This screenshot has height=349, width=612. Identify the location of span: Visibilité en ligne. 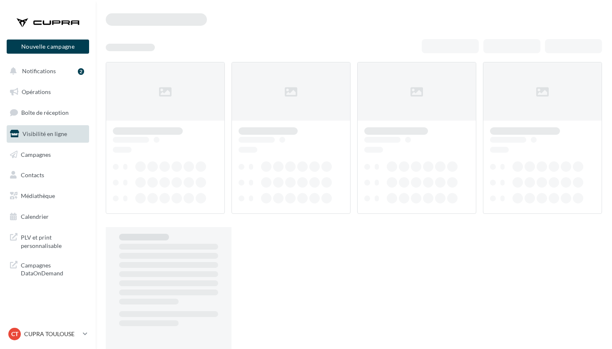
(45, 134).